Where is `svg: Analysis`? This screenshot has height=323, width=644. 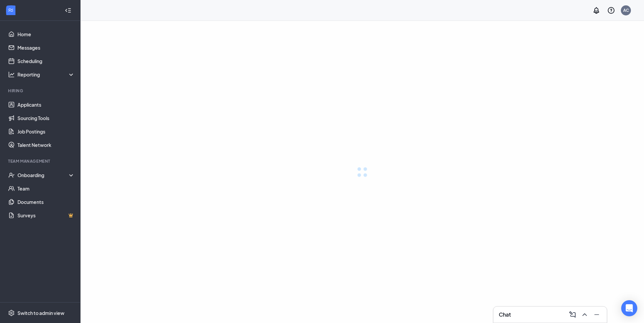
svg: Analysis is located at coordinates (11, 74).